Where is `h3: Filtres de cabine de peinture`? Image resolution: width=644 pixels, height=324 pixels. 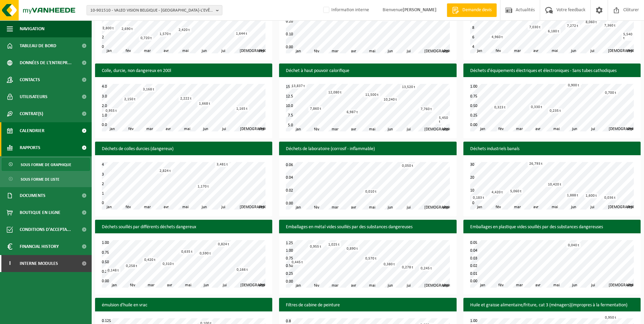 h3: Filtres de cabine de peinture is located at coordinates (368, 305).